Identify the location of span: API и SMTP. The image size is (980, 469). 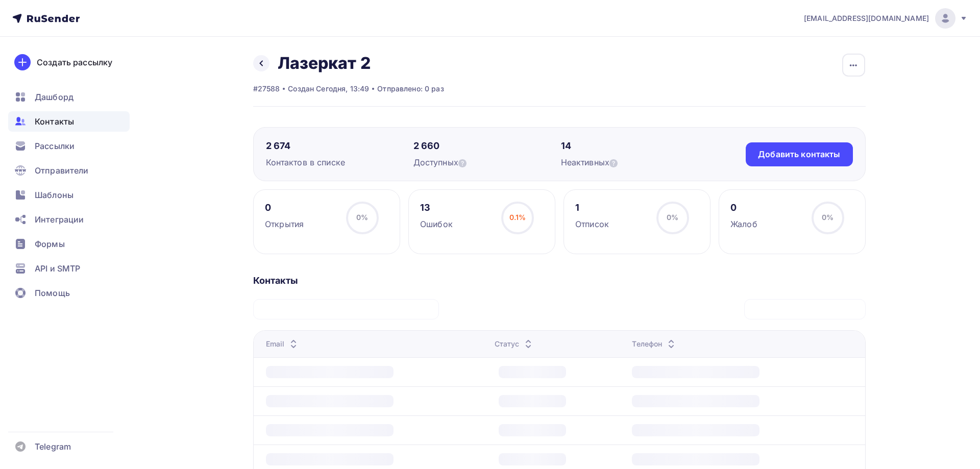
(57, 269).